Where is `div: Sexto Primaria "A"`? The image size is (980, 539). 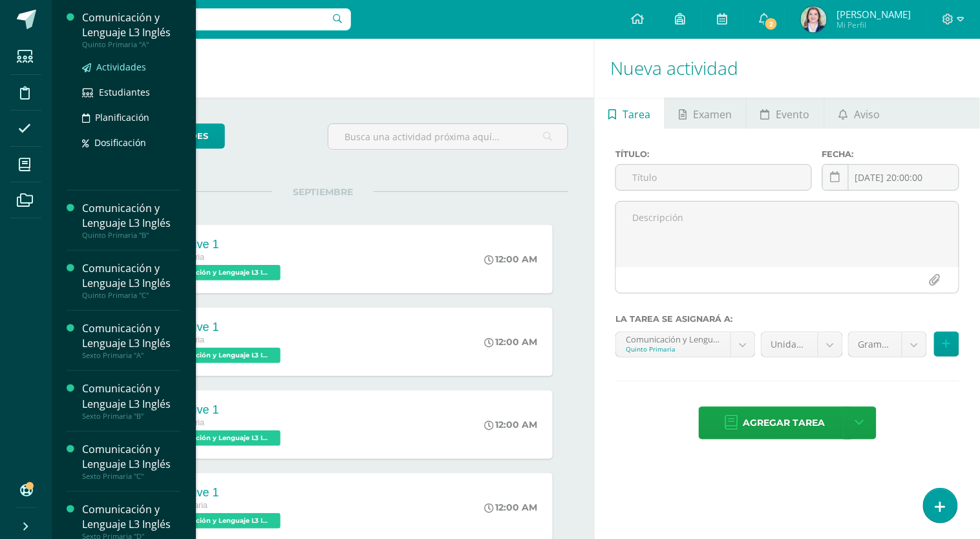 div: Sexto Primaria "A" is located at coordinates (131, 356).